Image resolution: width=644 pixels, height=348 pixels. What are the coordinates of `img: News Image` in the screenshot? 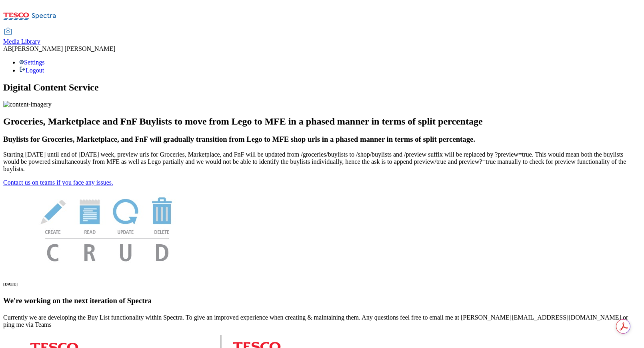 It's located at (107, 228).